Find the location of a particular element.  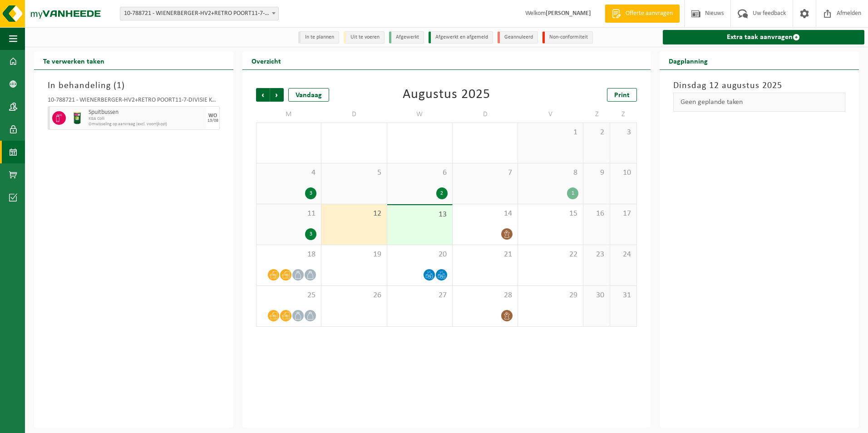

h2: Overzicht is located at coordinates (266, 60).